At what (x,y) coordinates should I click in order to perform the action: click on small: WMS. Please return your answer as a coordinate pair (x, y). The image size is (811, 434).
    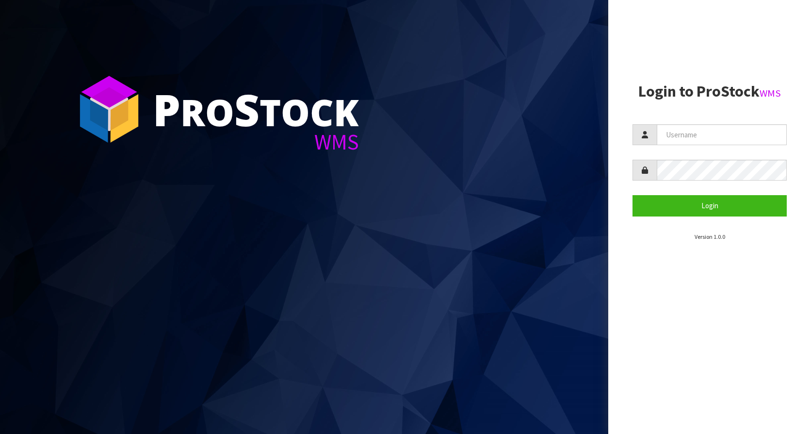
    Looking at the image, I should click on (771, 93).